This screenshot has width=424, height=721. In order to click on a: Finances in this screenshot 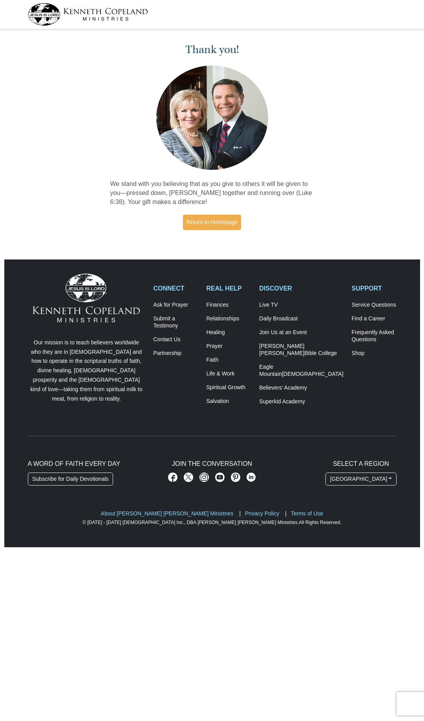, I will do `click(229, 305)`.